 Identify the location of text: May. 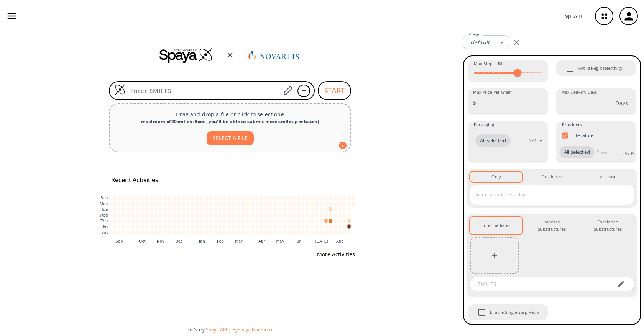
(280, 241).